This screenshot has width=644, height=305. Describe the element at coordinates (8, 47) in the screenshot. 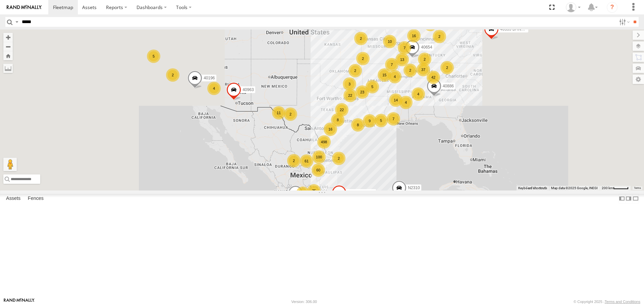

I see `button: Zoom out` at that location.